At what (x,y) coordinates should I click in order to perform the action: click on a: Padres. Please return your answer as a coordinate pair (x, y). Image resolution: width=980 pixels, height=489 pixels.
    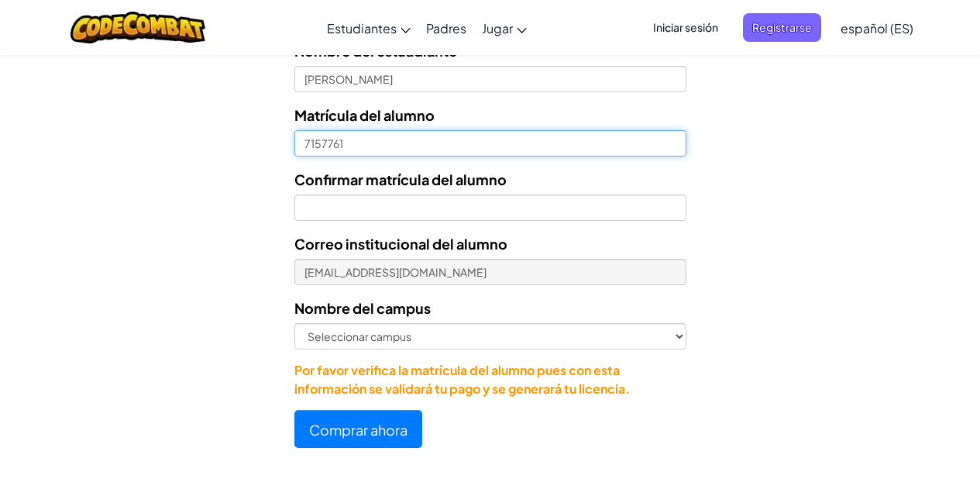
    Looking at the image, I should click on (446, 28).